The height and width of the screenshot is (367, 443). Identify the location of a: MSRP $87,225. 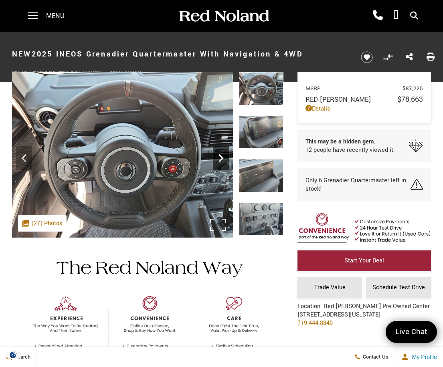
(364, 88).